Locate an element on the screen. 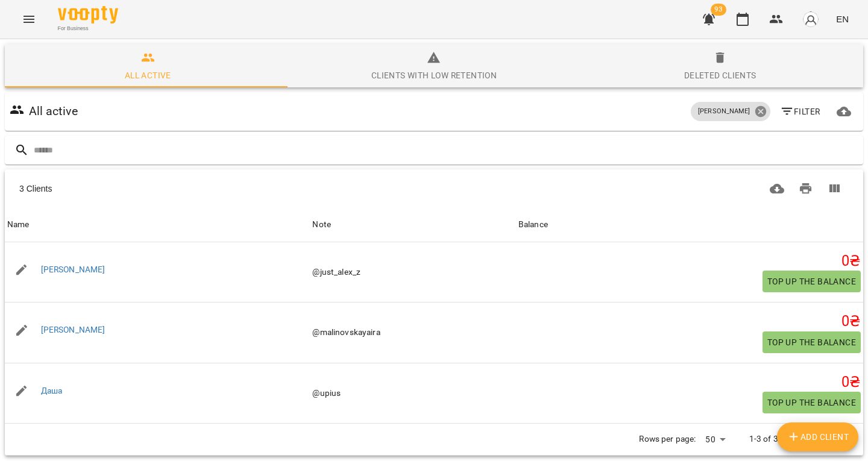 This screenshot has height=461, width=868. div: All active is located at coordinates (148, 75).